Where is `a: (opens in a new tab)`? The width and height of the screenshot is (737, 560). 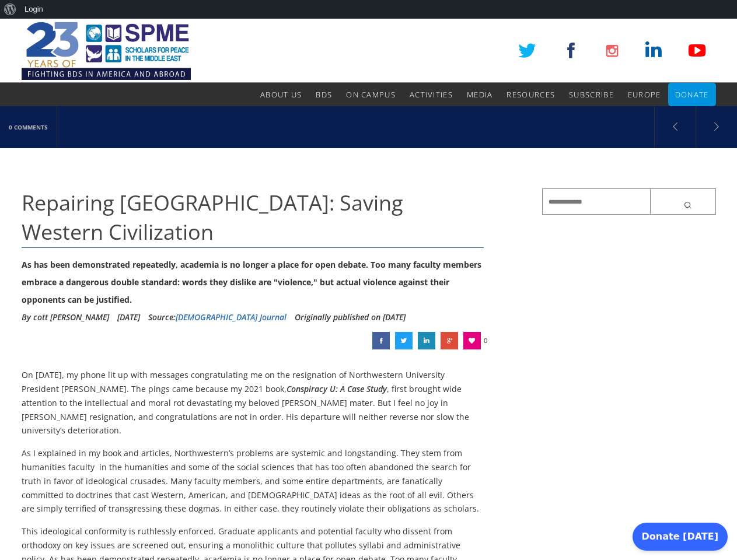
a: (opens in a new tab) is located at coordinates (675, 126).